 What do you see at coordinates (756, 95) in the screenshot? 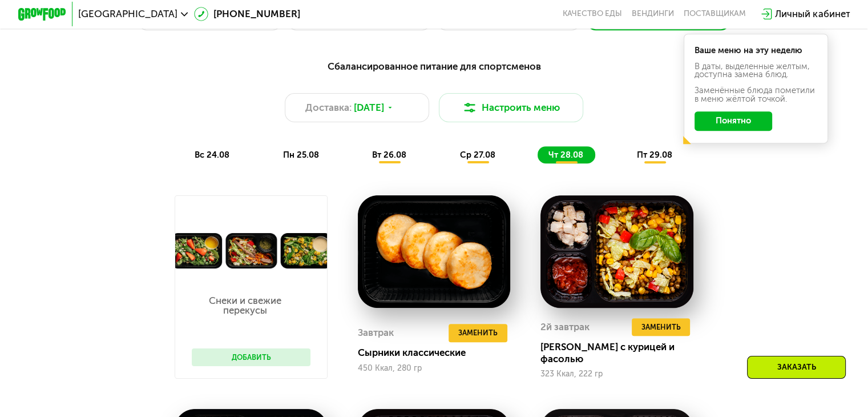
I see `div: Заменённые блюда пометили в меню жёлтой точкой.` at bounding box center [756, 95].